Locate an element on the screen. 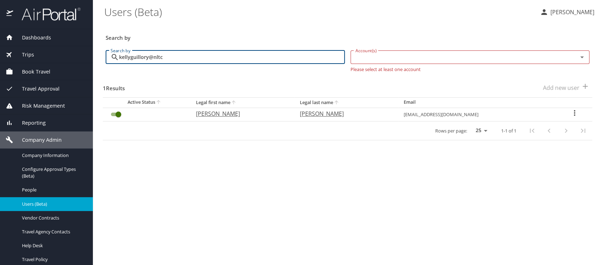  p: Please select at least one account is located at coordinates (470, 68).